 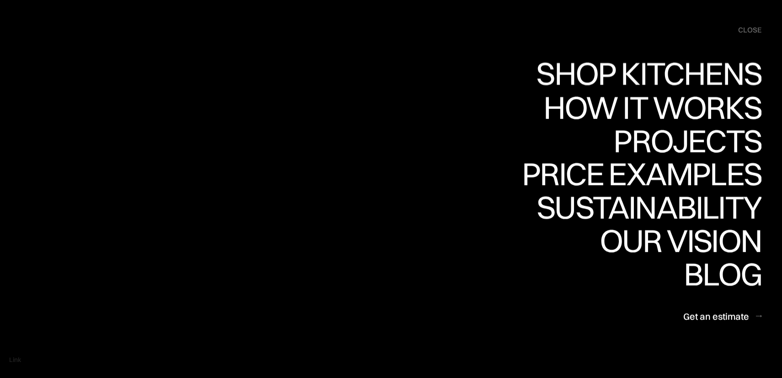 What do you see at coordinates (642, 174) in the screenshot?
I see `a: Price examplesPrice examples` at bounding box center [642, 174].